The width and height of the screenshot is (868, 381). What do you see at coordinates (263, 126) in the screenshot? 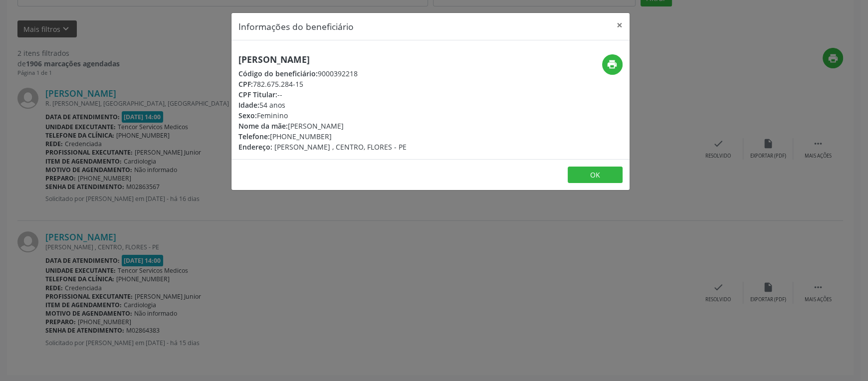
I see `span: Nome da mãe:` at bounding box center [263, 126].